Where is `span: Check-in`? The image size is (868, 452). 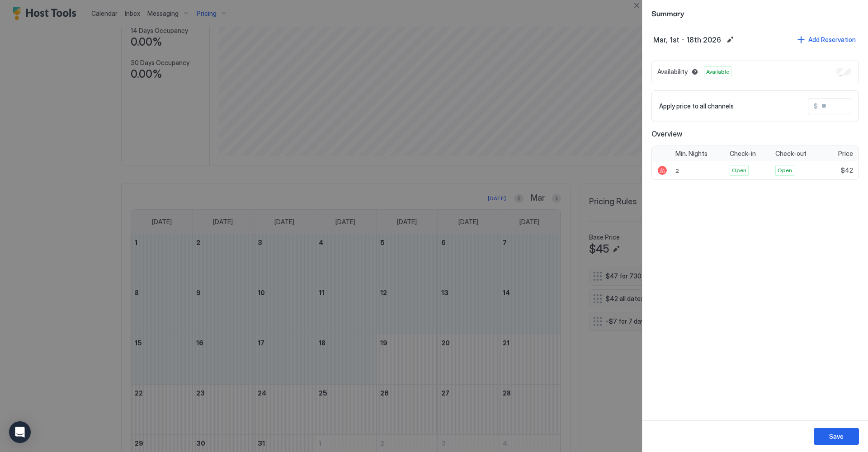
span: Check-in is located at coordinates (743, 153).